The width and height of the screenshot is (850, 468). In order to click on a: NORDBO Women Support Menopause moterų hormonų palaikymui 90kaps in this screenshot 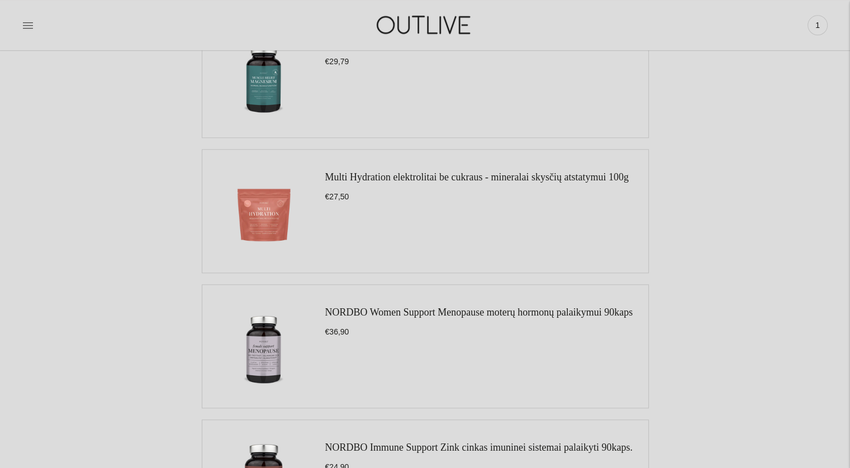, I will do `click(479, 312)`.